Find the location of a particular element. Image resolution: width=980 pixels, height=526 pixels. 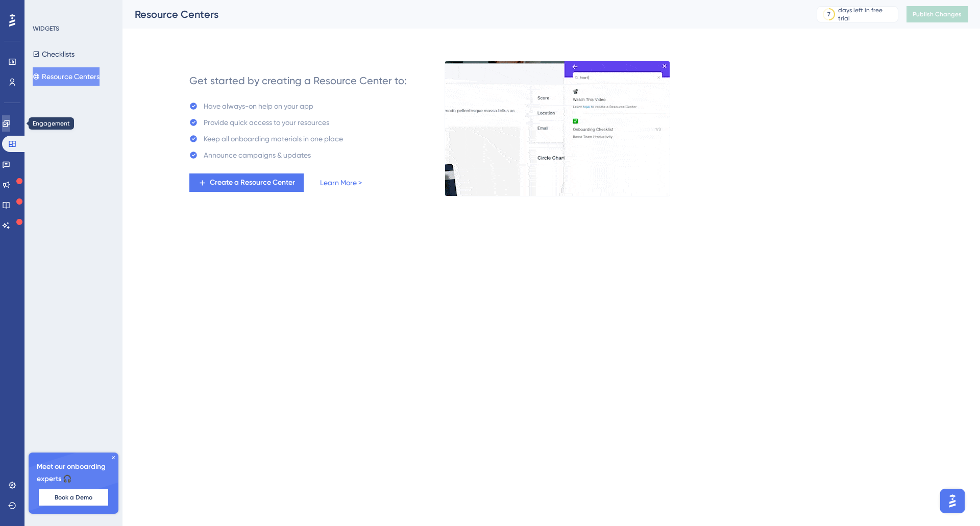

button: Open AI Assistant Launcher is located at coordinates (16, 16).